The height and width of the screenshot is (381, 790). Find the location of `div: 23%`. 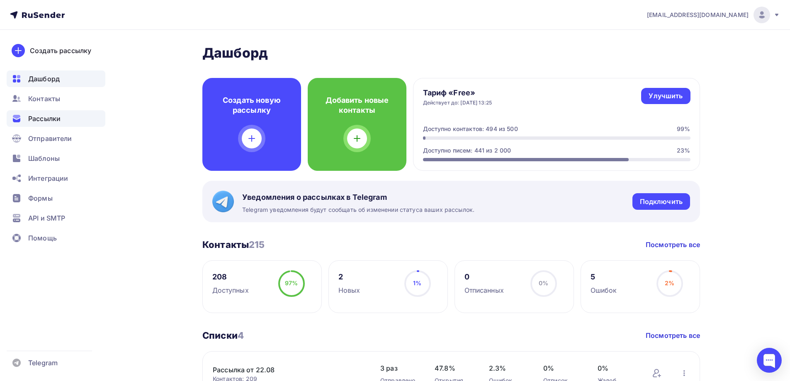

div: 23% is located at coordinates (683, 151).